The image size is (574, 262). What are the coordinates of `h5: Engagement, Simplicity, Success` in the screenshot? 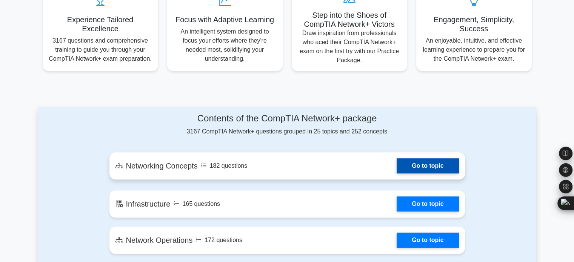 It's located at (474, 24).